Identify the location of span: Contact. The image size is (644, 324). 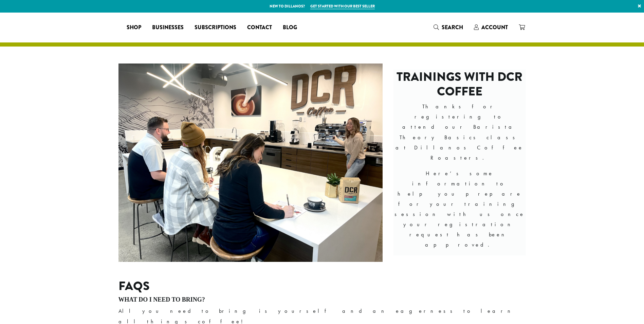
(260, 27).